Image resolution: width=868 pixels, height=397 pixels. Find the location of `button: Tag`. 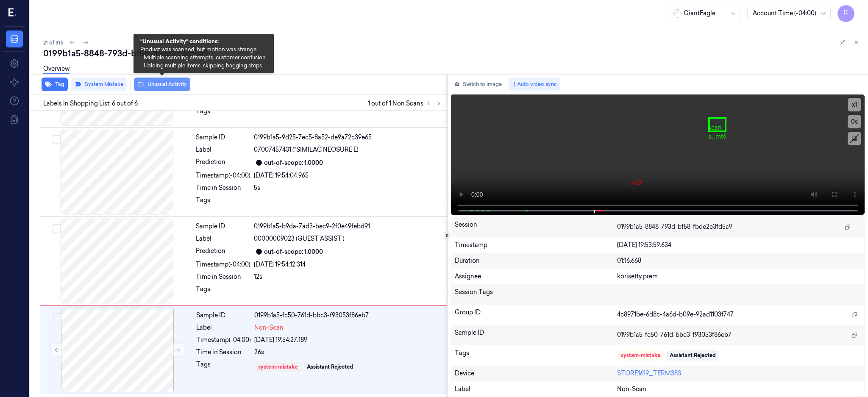

button: Tag is located at coordinates (54, 84).